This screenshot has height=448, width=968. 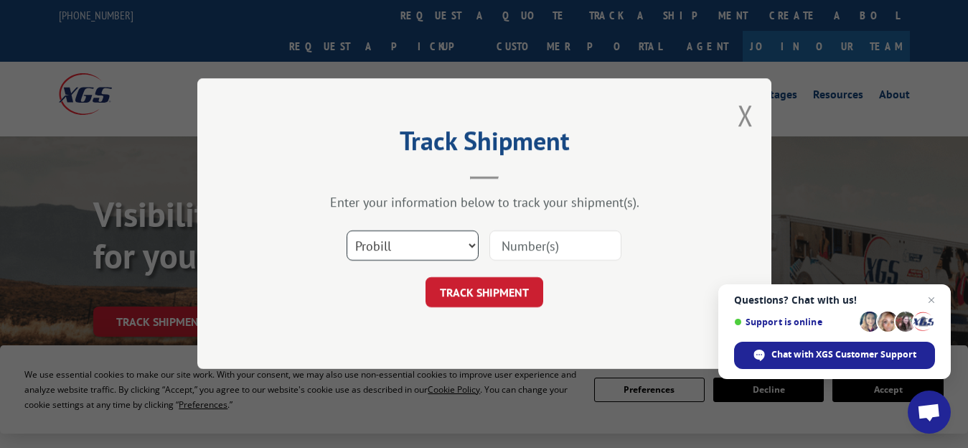 What do you see at coordinates (834, 300) in the screenshot?
I see `span: Questions? Chat with us!` at bounding box center [834, 300].